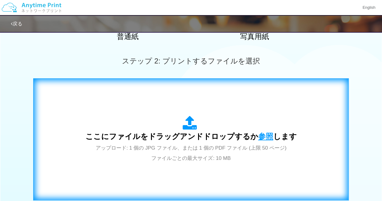 Image resolution: width=382 pixels, height=201 pixels. Describe the element at coordinates (191, 61) in the screenshot. I see `span: ステップ 2: プリントするファイルを選択` at that location.